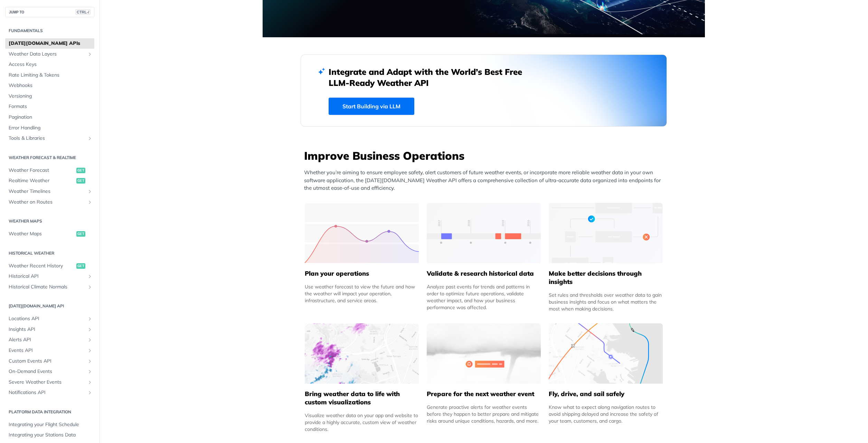 The height and width of the screenshot is (443, 868). What do you see at coordinates (605, 278) in the screenshot?
I see `h5: Make better decisions through insights` at bounding box center [605, 278].